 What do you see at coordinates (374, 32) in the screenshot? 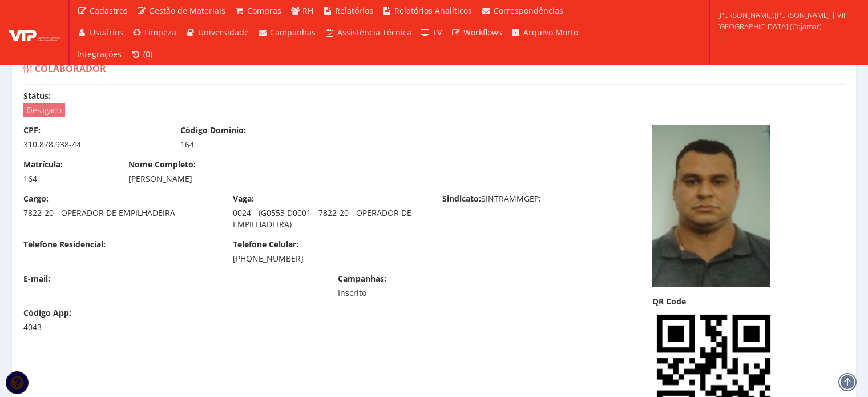
I see `span: Assistência Técnica` at bounding box center [374, 32].